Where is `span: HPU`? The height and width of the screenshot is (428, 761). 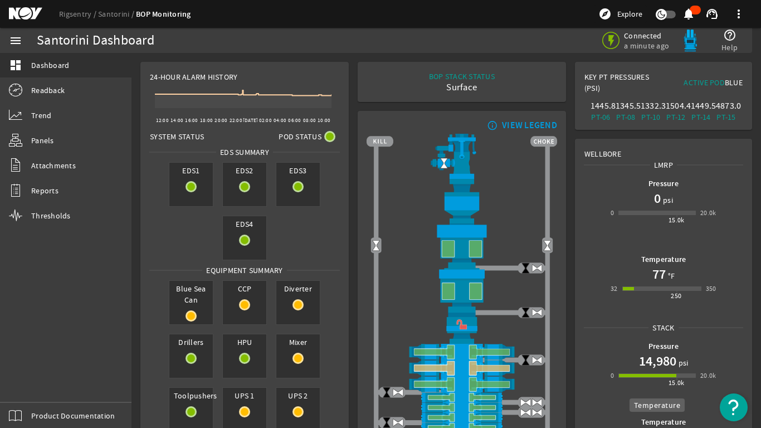
span: HPU is located at coordinates (245, 342).